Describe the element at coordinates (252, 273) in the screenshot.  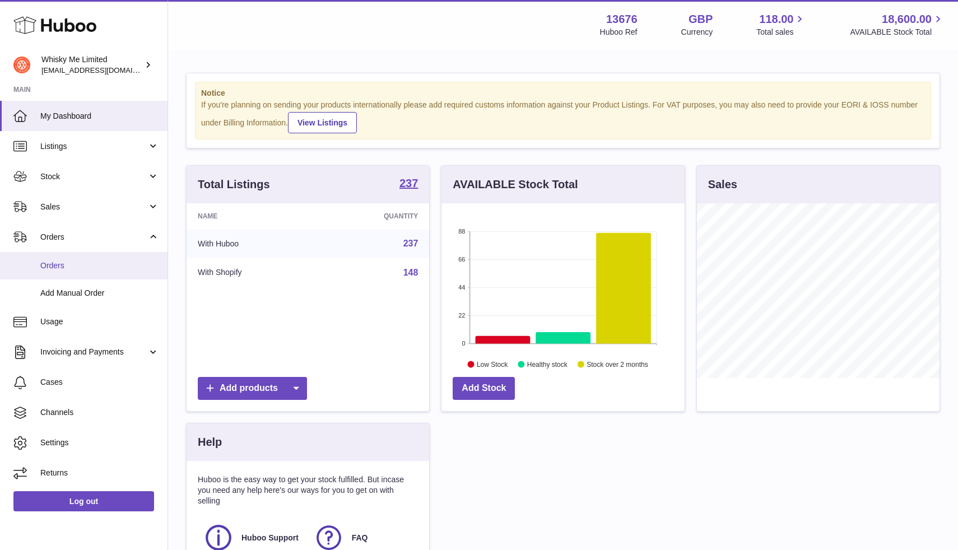
I see `td: With Shopify` at that location.